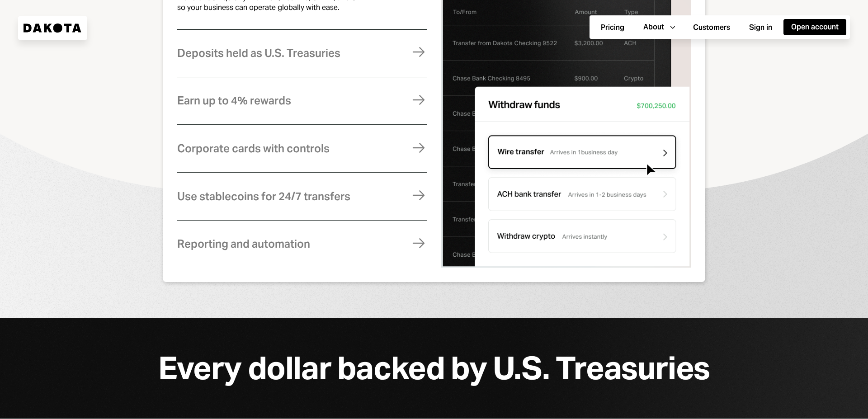  Describe the element at coordinates (253, 149) in the screenshot. I see `div: Corporate cards with controls` at that location.